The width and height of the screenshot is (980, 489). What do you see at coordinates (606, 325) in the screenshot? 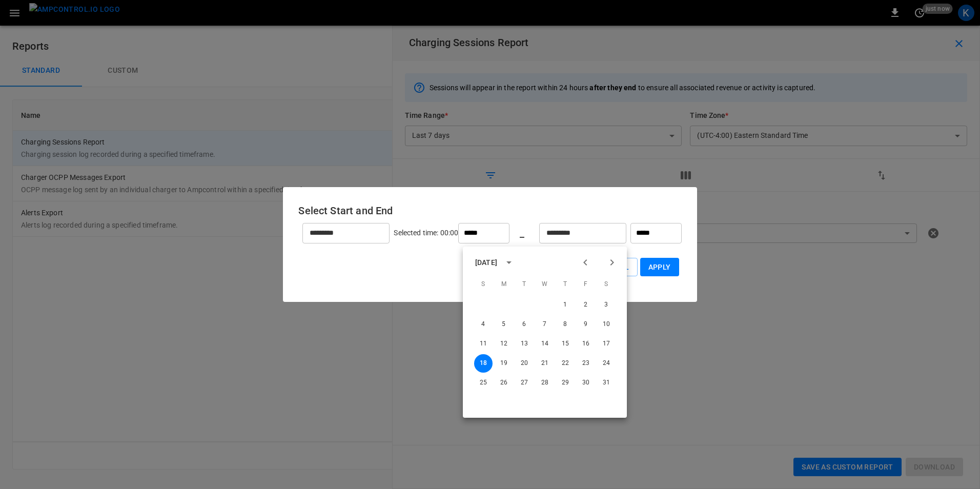
I see `button: 10` at bounding box center [606, 325].